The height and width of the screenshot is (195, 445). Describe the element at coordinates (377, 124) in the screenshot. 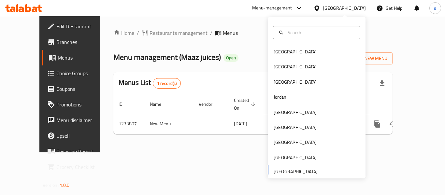

I see `button: more` at that location.